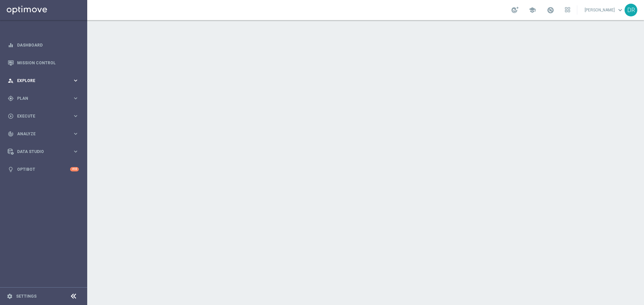 Image resolution: width=644 pixels, height=305 pixels. What do you see at coordinates (620, 10) in the screenshot?
I see `span: keyboard_arrow_down` at bounding box center [620, 10].